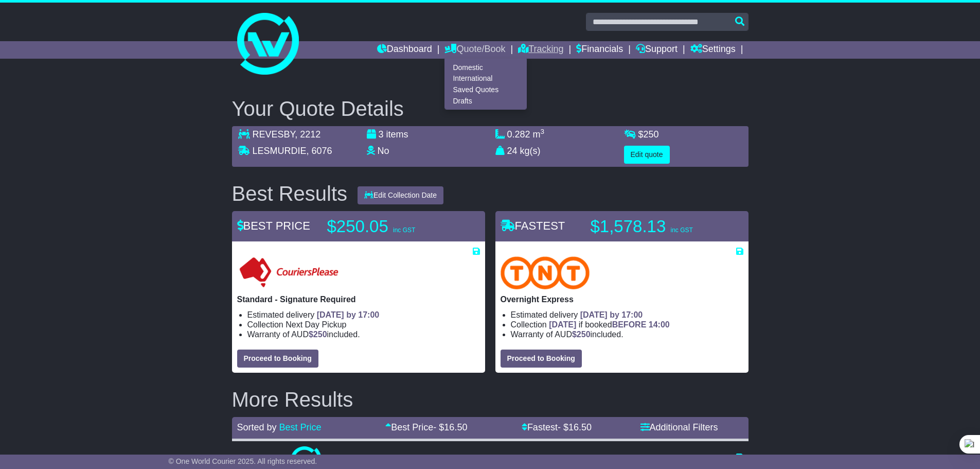 This screenshot has height=469, width=980. What do you see at coordinates (381, 134) in the screenshot?
I see `span: 3` at bounding box center [381, 134].